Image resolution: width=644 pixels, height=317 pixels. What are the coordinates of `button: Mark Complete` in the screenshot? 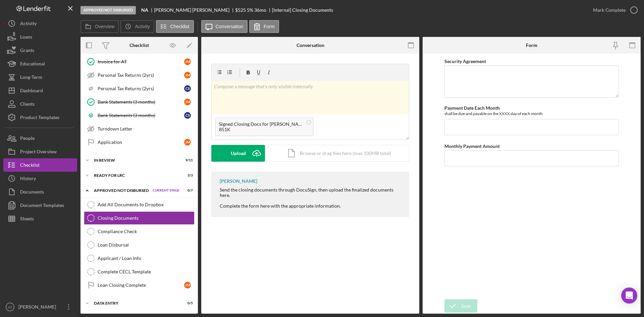 It's located at (614, 10).